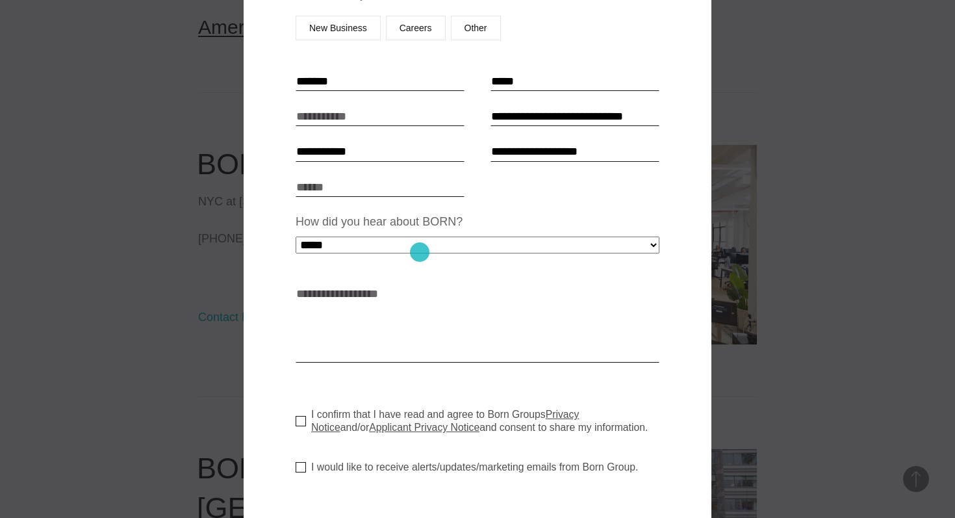 Image resolution: width=955 pixels, height=518 pixels. What do you see at coordinates (416, 28) in the screenshot?
I see `label: Careers` at bounding box center [416, 28].